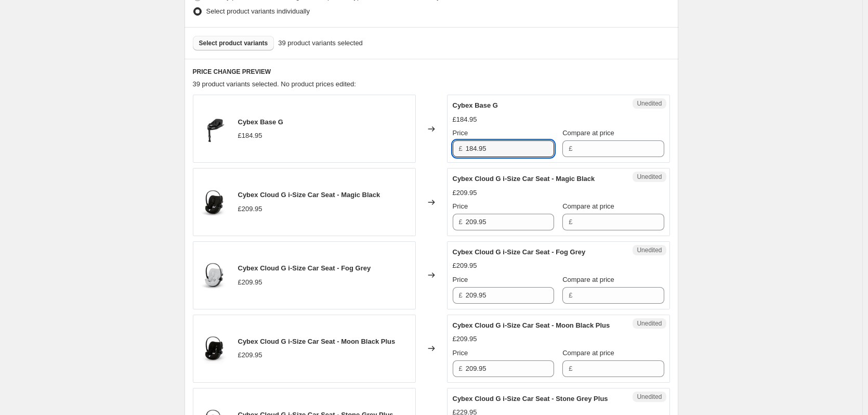  What do you see at coordinates (275, 83) in the screenshot?
I see `span: 39 product variants selected. No product prices edited:` at bounding box center [275, 83].